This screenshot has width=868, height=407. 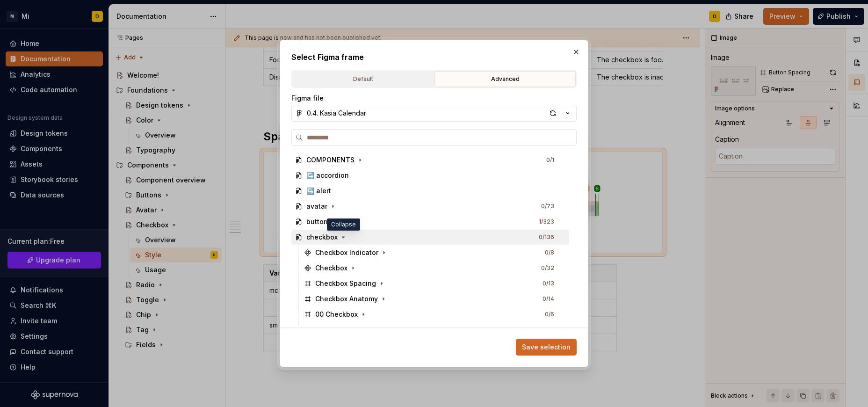 I want to click on div: 0 / 6, so click(x=550, y=314).